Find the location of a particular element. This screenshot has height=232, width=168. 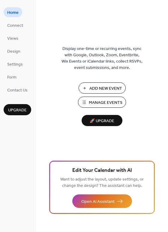

a: Settings is located at coordinates (15, 64).